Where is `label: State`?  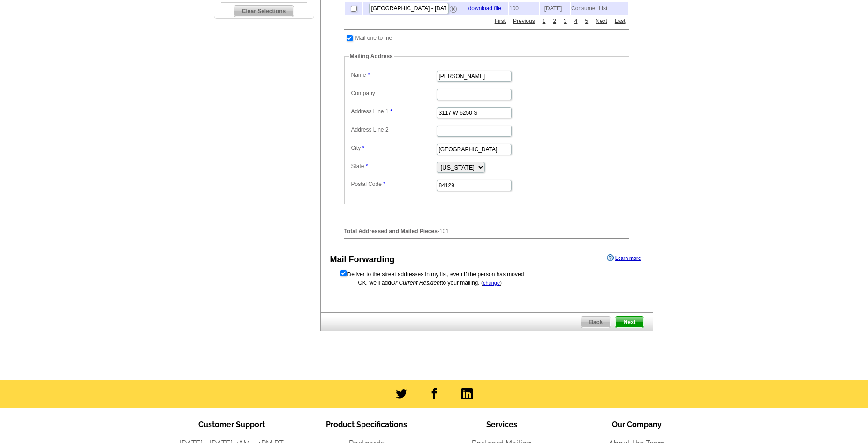
label: State is located at coordinates (393, 166).